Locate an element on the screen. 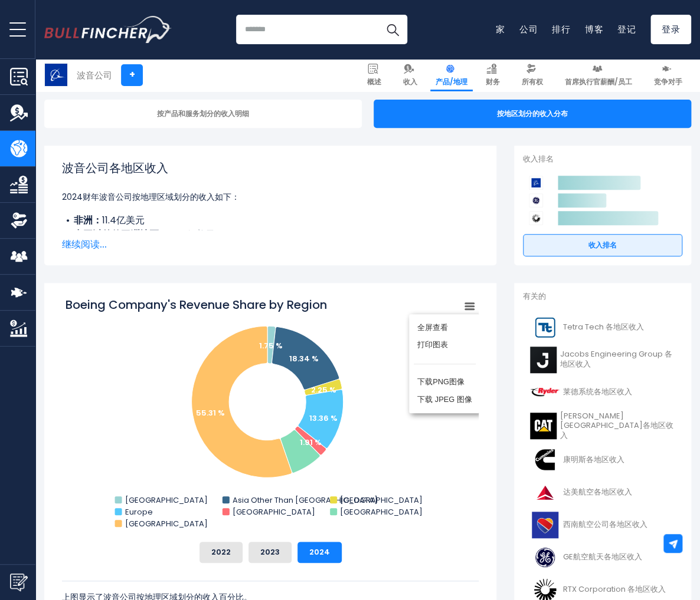  a: 产品/地理 is located at coordinates (452, 75).